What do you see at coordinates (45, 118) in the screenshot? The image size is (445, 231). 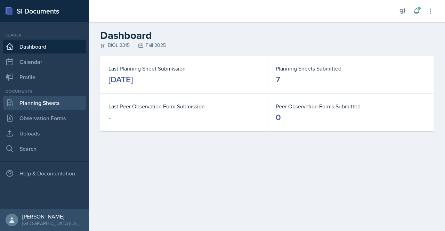 I see `a: Observation Forms` at bounding box center [45, 118].